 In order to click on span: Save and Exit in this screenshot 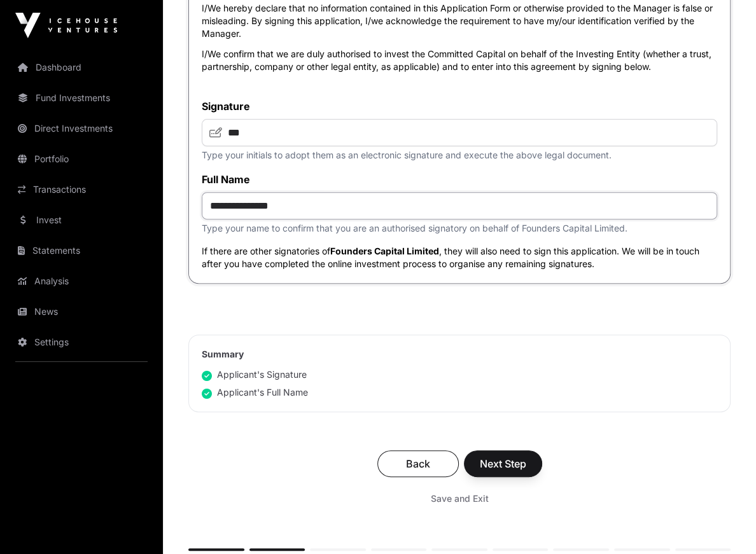, I will do `click(459, 498)`.